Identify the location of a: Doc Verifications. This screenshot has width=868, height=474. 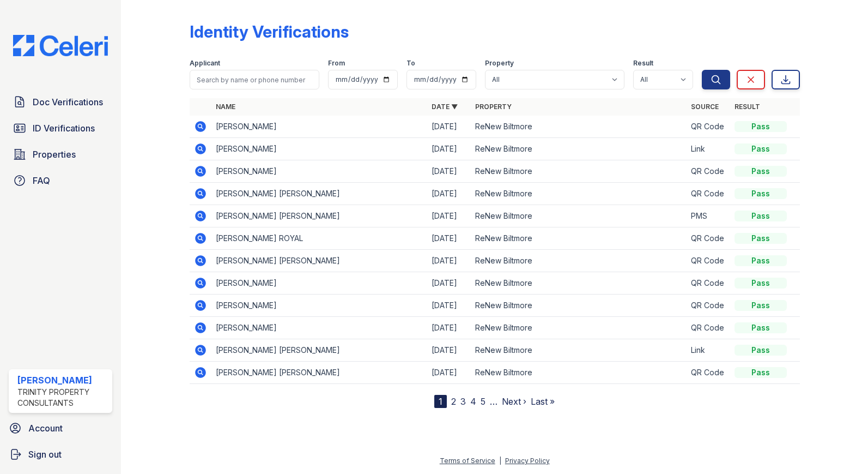
(60, 102).